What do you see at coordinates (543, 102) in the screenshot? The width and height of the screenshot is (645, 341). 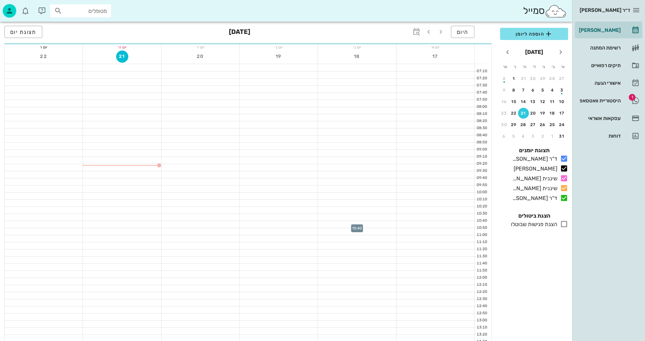 I see `div: 12` at bounding box center [543, 102].